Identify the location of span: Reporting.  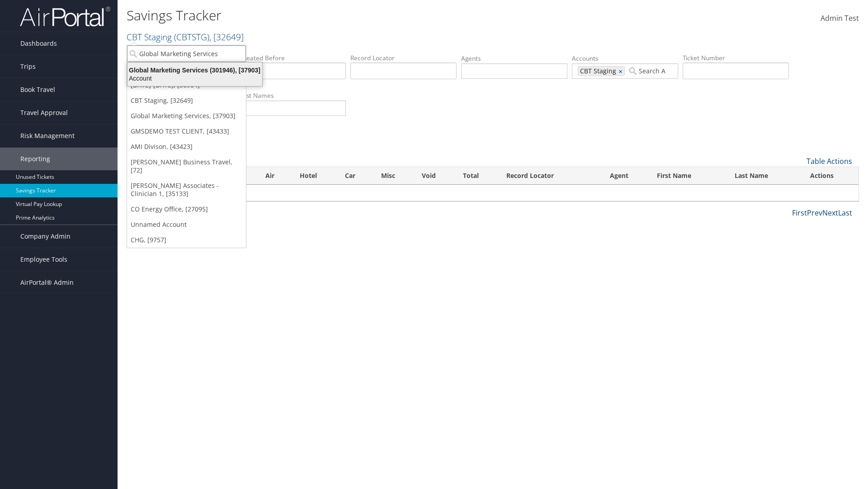
(35, 159).